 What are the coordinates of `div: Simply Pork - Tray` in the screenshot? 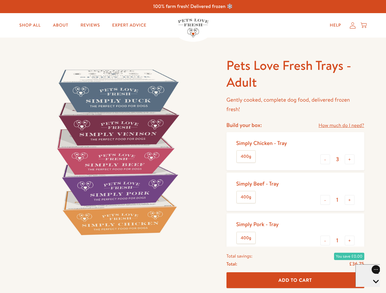 It's located at (257, 224).